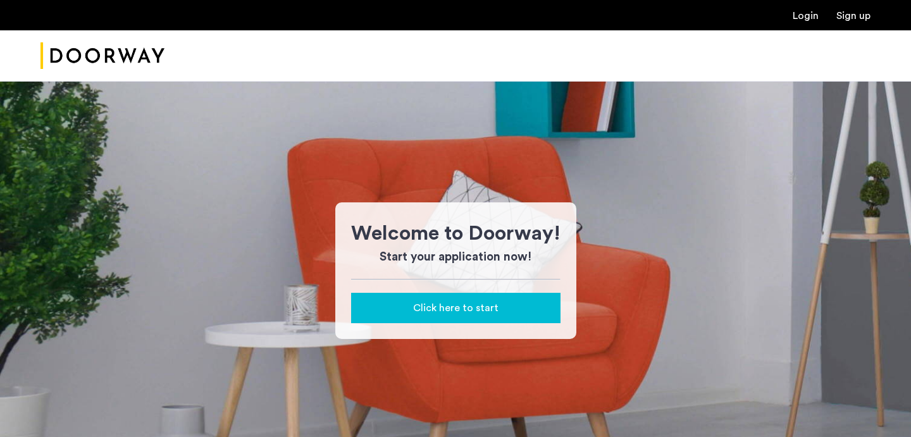  What do you see at coordinates (806, 16) in the screenshot?
I see `a: Login` at bounding box center [806, 16].